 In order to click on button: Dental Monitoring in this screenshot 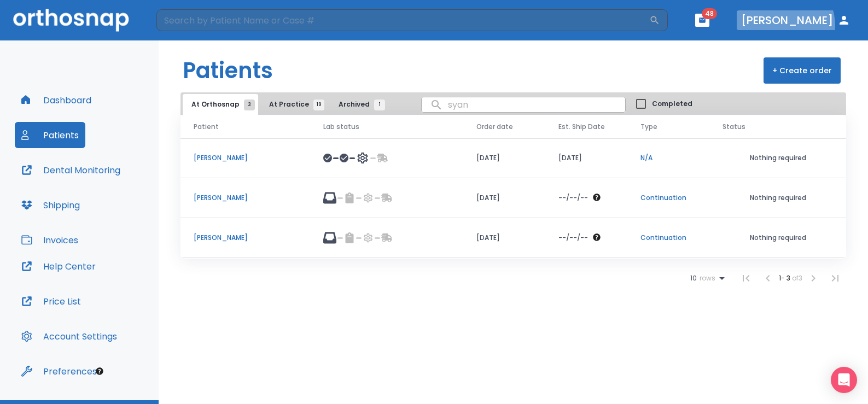, I will do `click(70, 170)`.